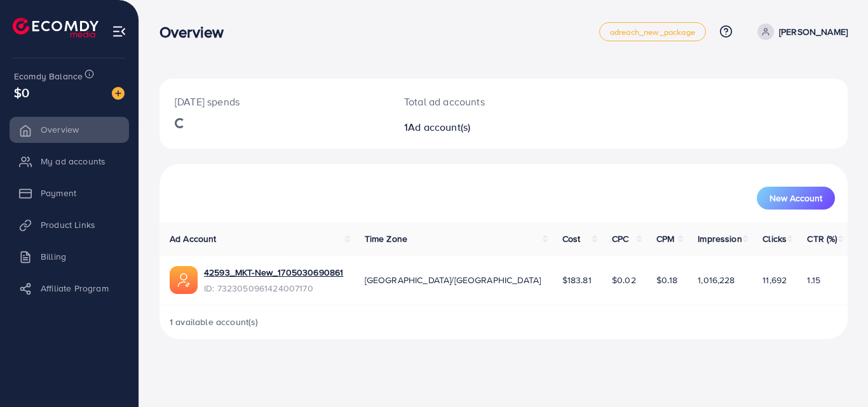 This screenshot has height=407, width=868. I want to click on span: Ad Account, so click(193, 239).